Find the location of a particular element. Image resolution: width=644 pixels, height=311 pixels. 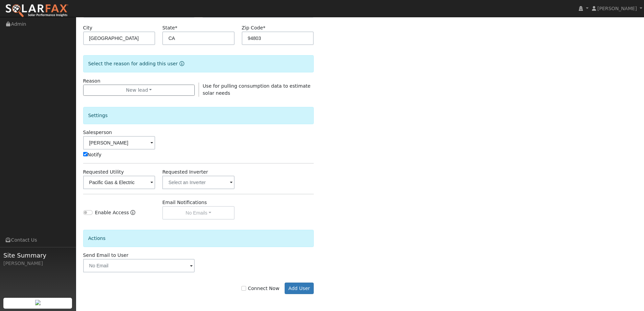

label: Enable Access is located at coordinates (112, 212).